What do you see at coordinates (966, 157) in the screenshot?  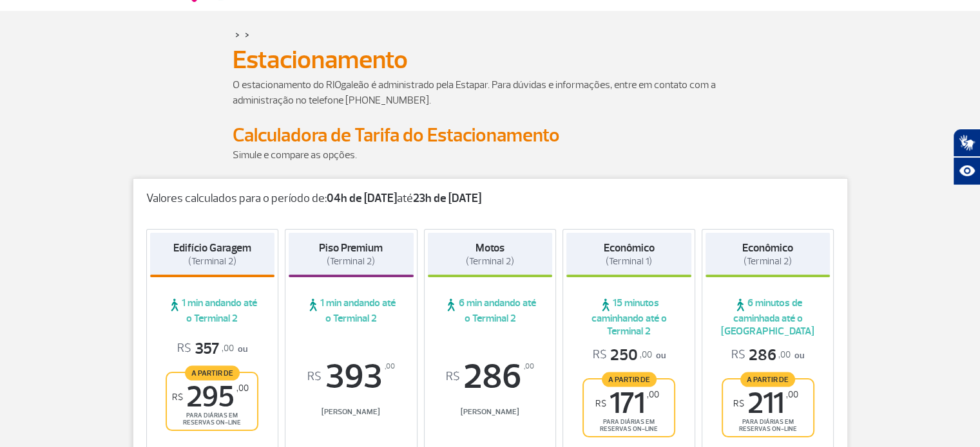 I see `div: Plugin de acessibilidade da Hand Talk.` at bounding box center [966, 157].